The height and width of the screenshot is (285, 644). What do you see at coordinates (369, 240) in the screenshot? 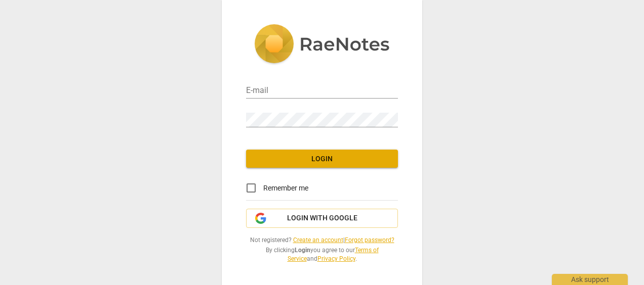
I see `a: Forgot password?` at bounding box center [369, 240].